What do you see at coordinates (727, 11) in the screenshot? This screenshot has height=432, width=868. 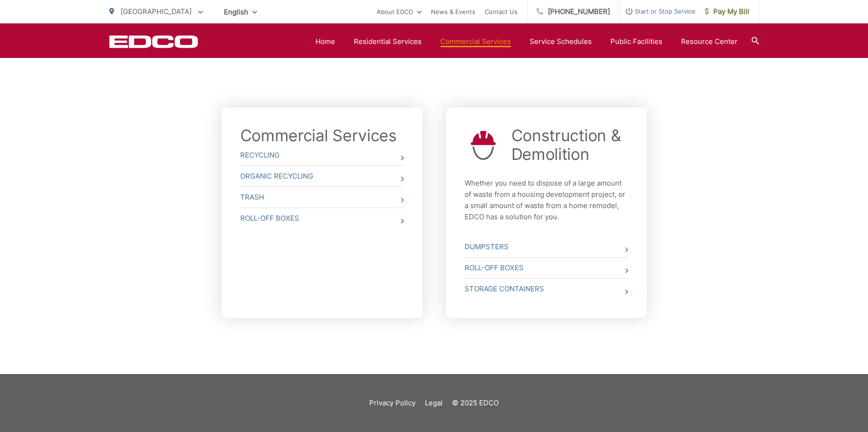 I see `span: Pay My Bill` at bounding box center [727, 11].